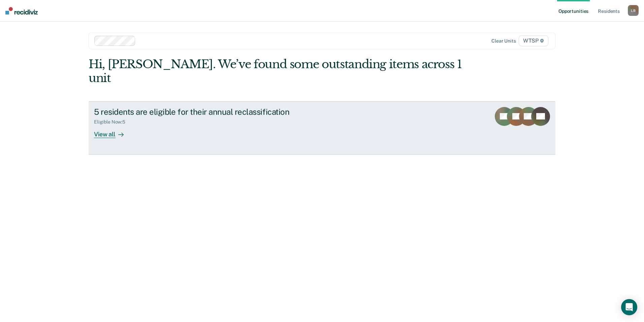 This screenshot has width=644, height=322. What do you see at coordinates (504, 40) in the screenshot?
I see `div: Clear units` at bounding box center [504, 40].